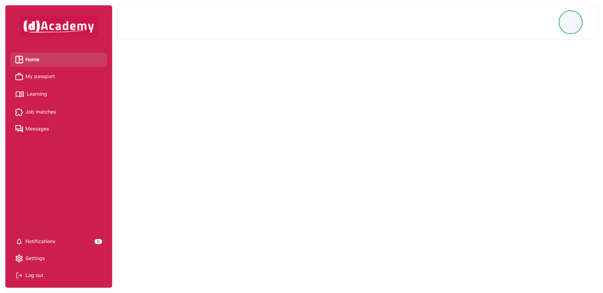  What do you see at coordinates (19, 276) in the screenshot?
I see `img: Log out` at bounding box center [19, 276].